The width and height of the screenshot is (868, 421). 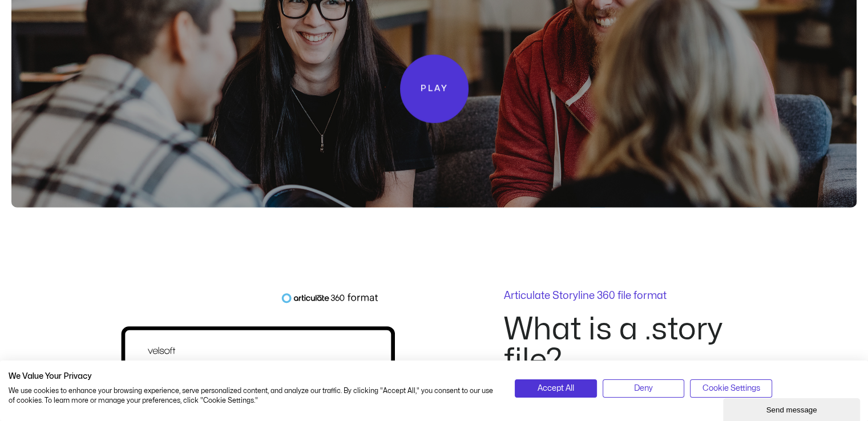 I want to click on span: Play, so click(x=434, y=89).